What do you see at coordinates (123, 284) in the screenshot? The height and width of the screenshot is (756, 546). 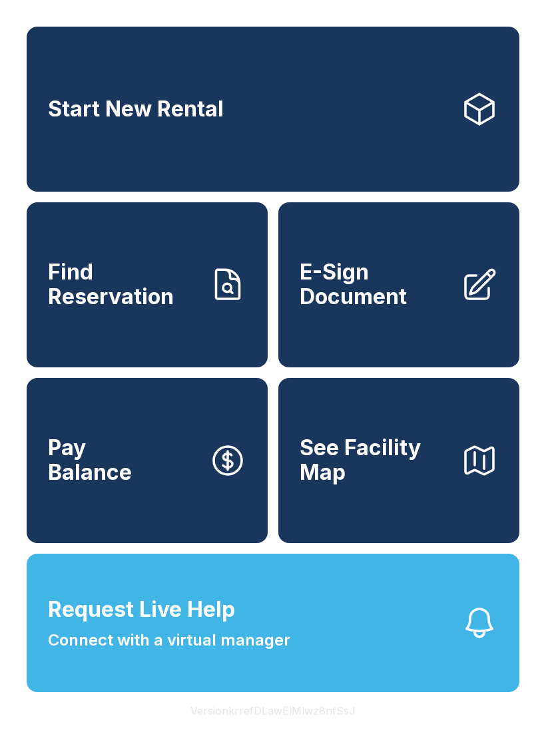 I see `span: Find Reservation` at bounding box center [123, 284].